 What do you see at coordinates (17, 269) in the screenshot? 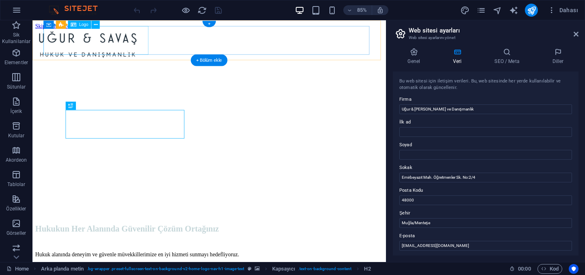
I see `a: Seçimi iptal etmek için tıkla. Sayfaları açmak için çift tıkla` at bounding box center [17, 269].